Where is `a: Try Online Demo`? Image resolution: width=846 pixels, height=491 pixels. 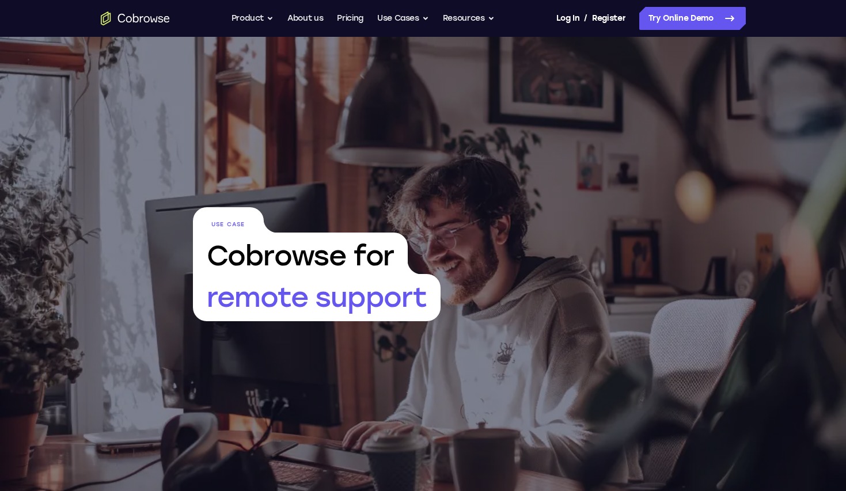
a: Try Online Demo is located at coordinates (692, 18).